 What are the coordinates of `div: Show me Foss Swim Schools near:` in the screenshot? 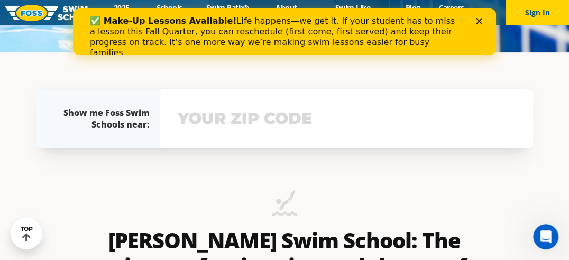 It's located at (103, 119).